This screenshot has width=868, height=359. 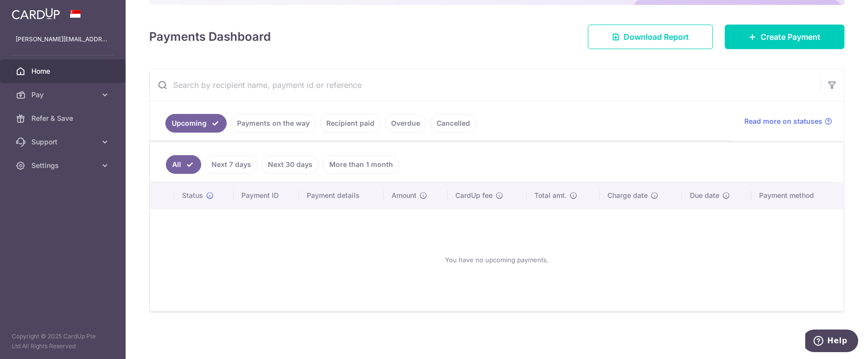 What do you see at coordinates (705, 195) in the screenshot?
I see `span: Due date` at bounding box center [705, 195].